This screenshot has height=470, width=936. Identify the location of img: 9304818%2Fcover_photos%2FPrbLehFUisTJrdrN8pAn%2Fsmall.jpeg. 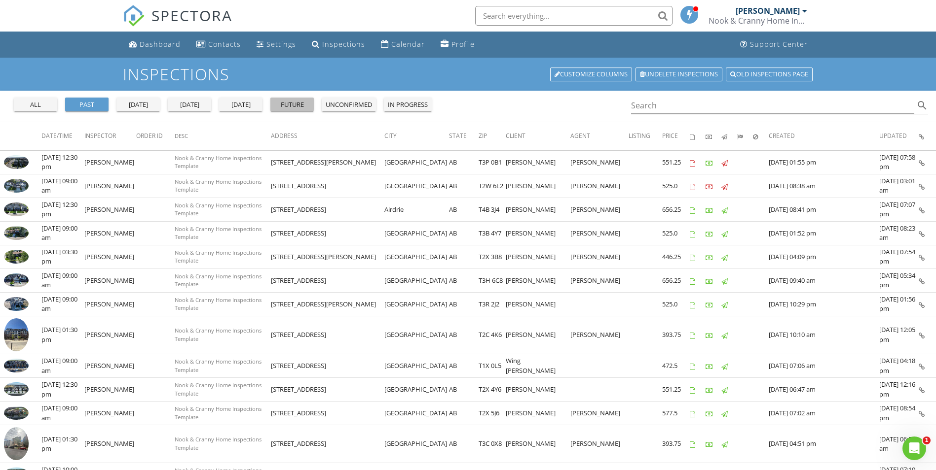
(16, 444).